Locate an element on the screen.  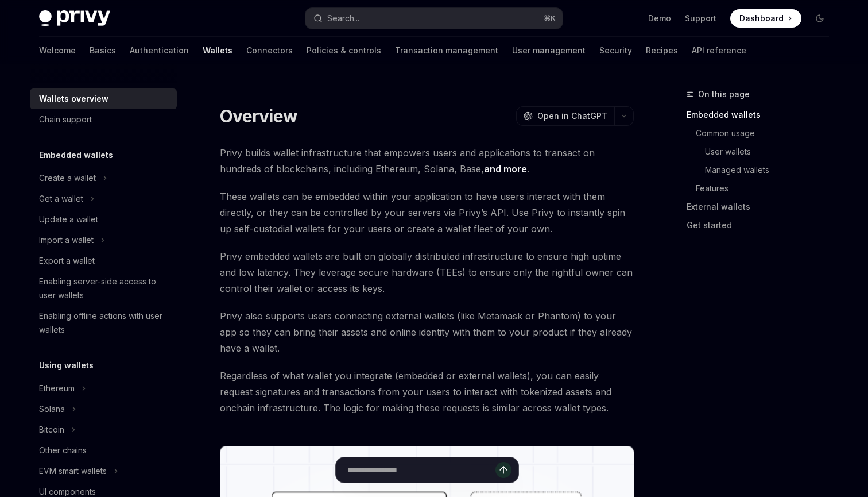
div: EVM smart wallets is located at coordinates (73, 471).